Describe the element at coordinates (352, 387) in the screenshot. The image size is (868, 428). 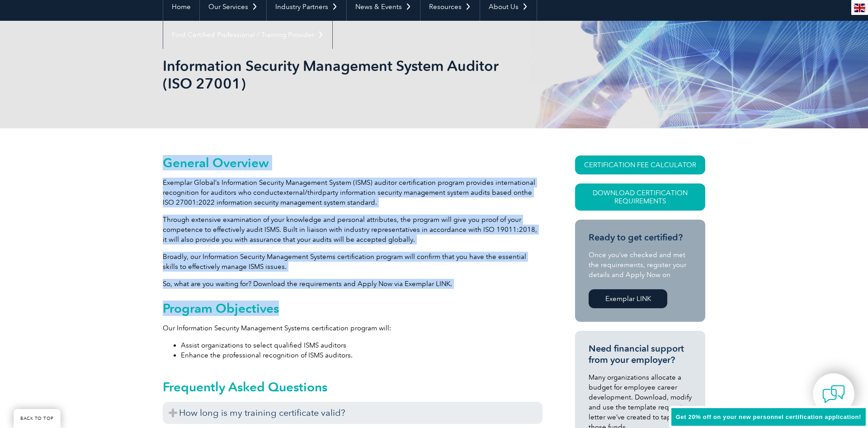
I see `h2: Frequently Asked Questions` at that location.